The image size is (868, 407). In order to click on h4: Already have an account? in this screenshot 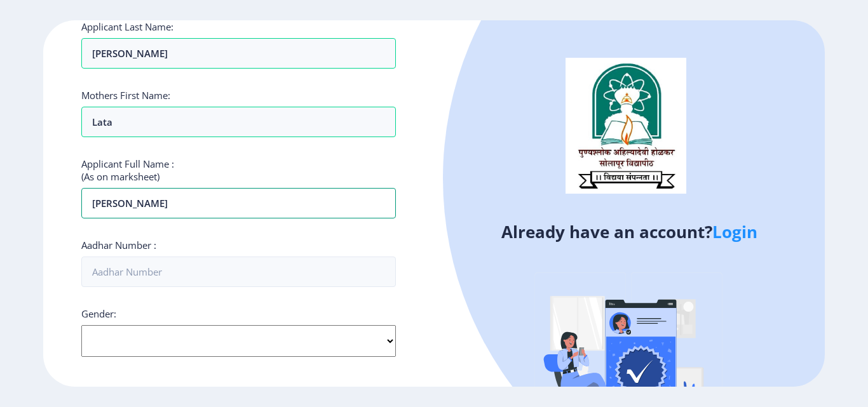, I will do `click(629, 232)`.